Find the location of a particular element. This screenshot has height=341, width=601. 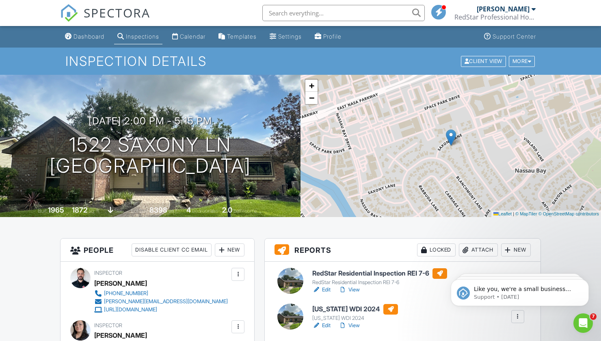

div: Locked is located at coordinates (436, 250).